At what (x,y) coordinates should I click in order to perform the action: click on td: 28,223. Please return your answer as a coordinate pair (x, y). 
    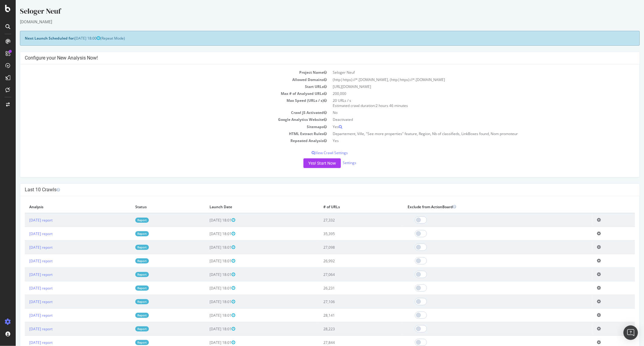
    Looking at the image, I should click on (345, 328).